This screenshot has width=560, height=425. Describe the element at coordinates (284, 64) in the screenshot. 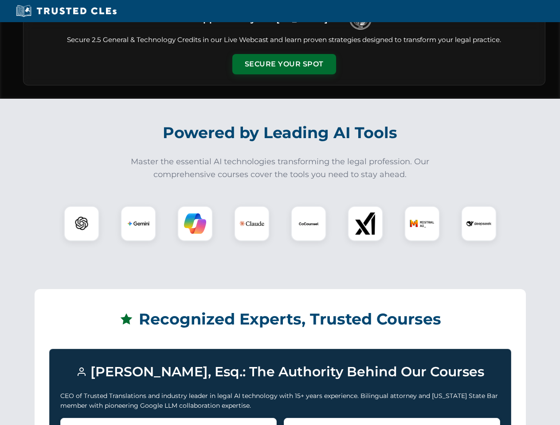

I see `button: Secure Your Spot` at that location.